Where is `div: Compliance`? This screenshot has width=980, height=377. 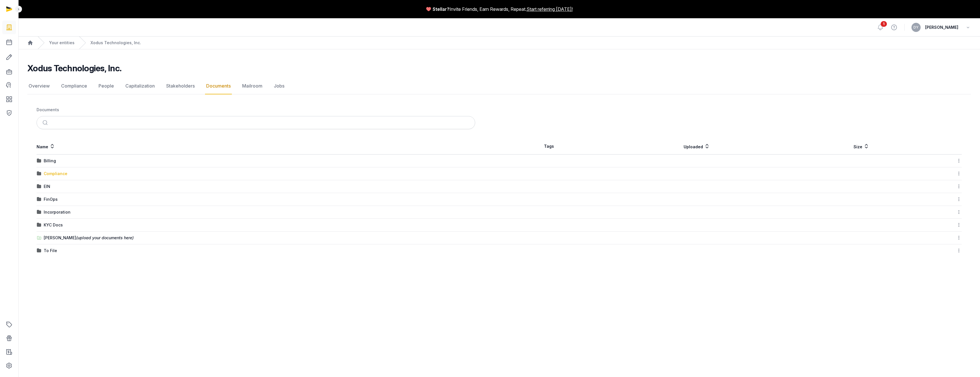
div: Compliance is located at coordinates (55, 173).